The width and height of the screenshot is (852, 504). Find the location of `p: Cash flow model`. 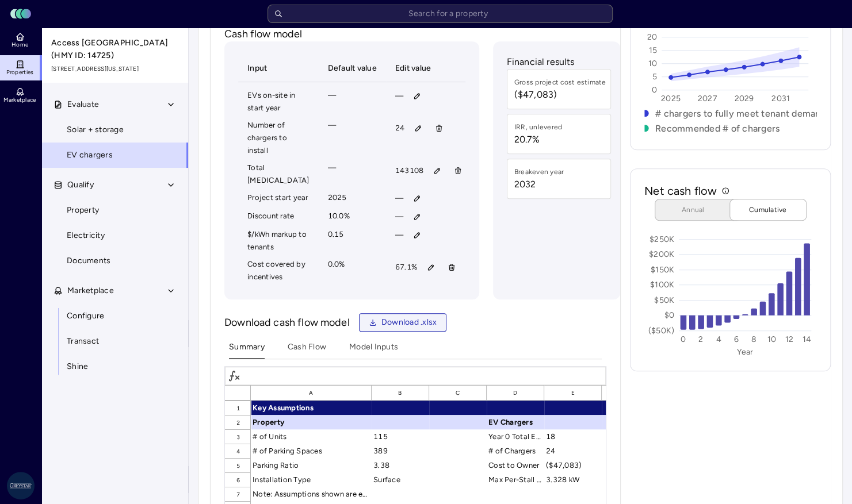

p: Cash flow model is located at coordinates (415, 34).